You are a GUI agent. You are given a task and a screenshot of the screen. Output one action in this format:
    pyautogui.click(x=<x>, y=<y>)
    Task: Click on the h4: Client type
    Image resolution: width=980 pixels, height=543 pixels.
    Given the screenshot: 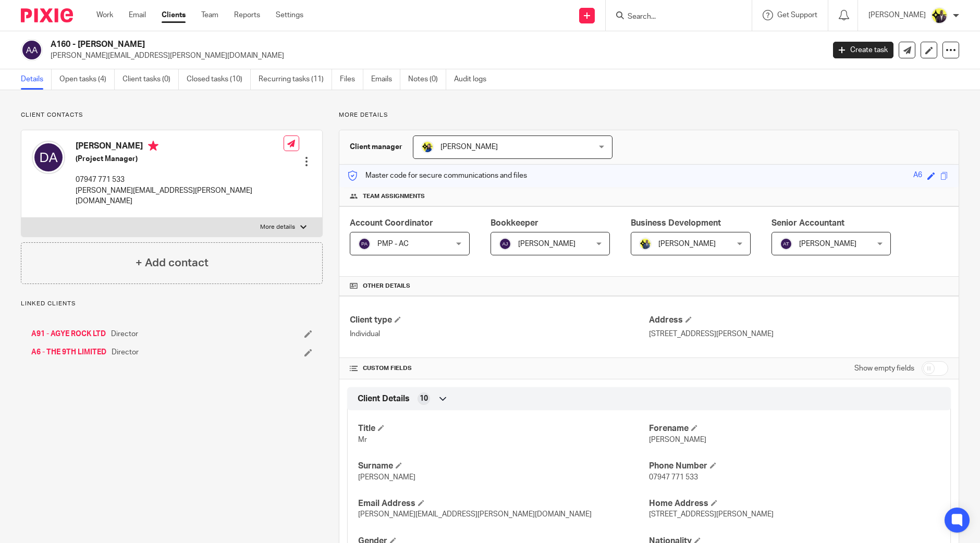 What is the action you would take?
    pyautogui.click(x=500, y=320)
    